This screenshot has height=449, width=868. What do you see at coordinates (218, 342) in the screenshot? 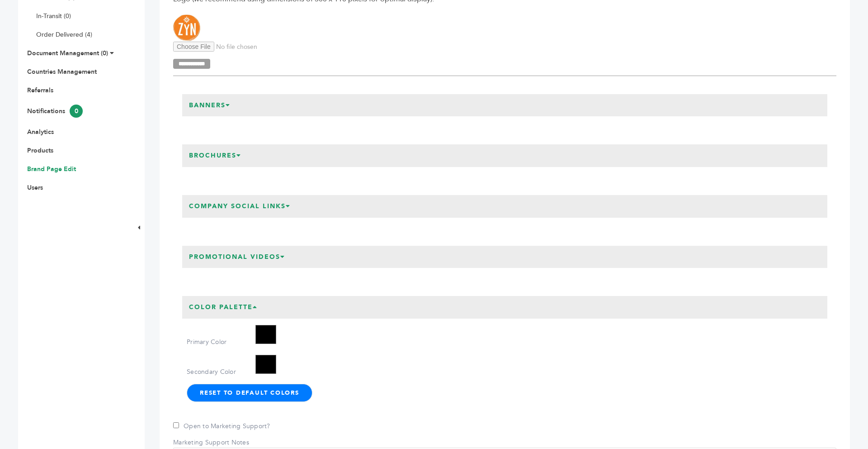
I see `label: Primary Color` at bounding box center [218, 342].